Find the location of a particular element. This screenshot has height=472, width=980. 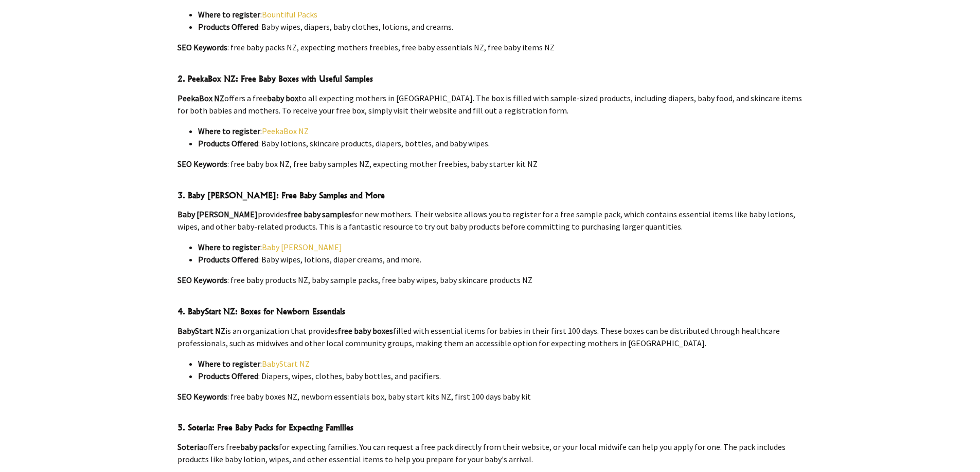

li: : Baby wipes, lotions, diaper creams, and more. is located at coordinates (501, 259).